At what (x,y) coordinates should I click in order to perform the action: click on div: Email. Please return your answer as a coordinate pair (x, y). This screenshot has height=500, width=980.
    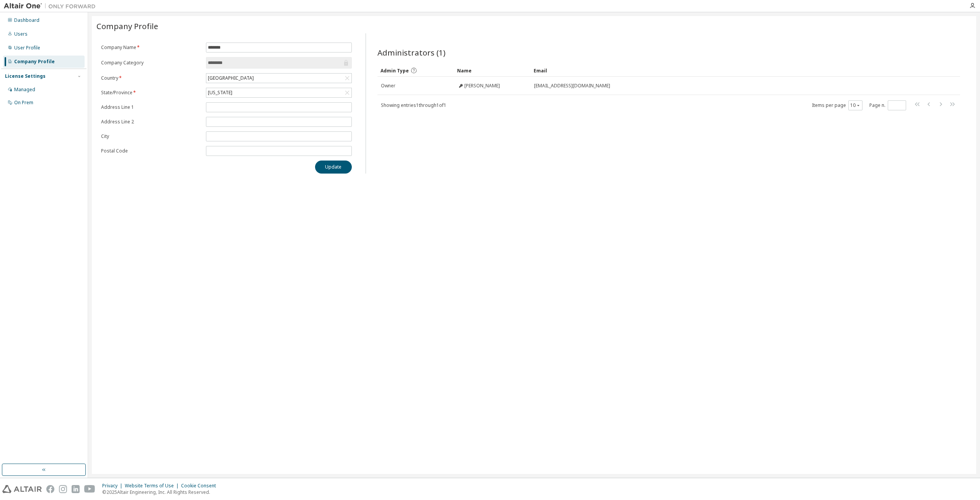
    Looking at the image, I should click on (736, 70).